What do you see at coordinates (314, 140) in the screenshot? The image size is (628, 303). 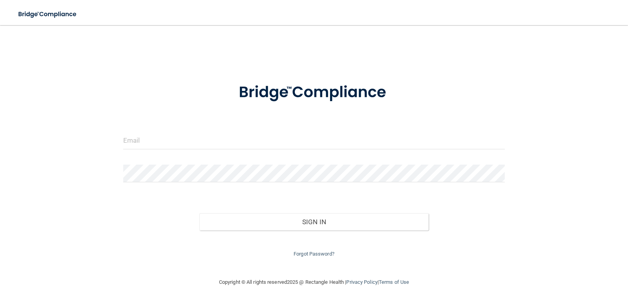 I see `input: Email` at bounding box center [314, 140].